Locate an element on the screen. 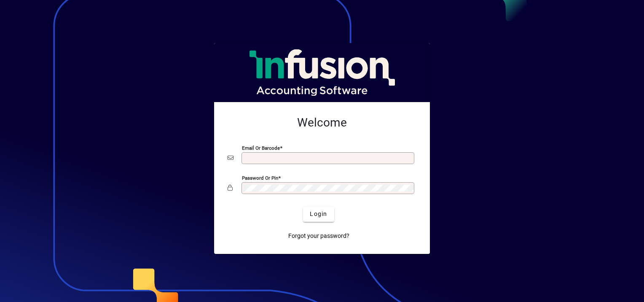 The image size is (644, 302). mat-label: Email or Barcode is located at coordinates (261, 148).